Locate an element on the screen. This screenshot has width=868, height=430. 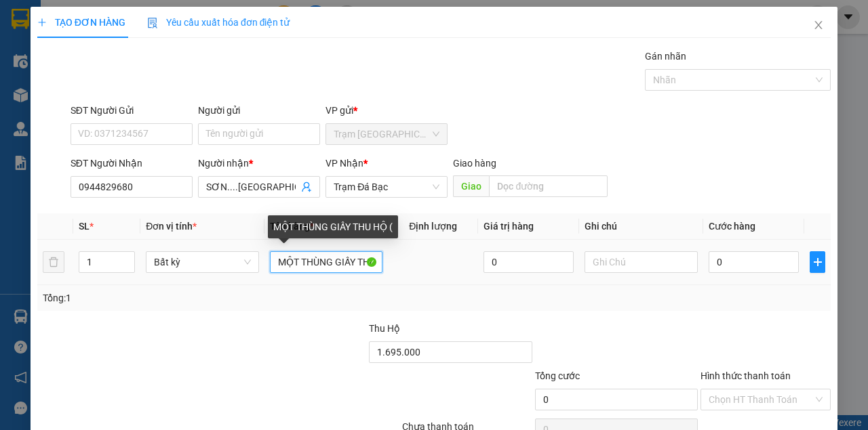
div: MỘT THÙNG GIẤY THU HỘ ( is located at coordinates (333, 227).